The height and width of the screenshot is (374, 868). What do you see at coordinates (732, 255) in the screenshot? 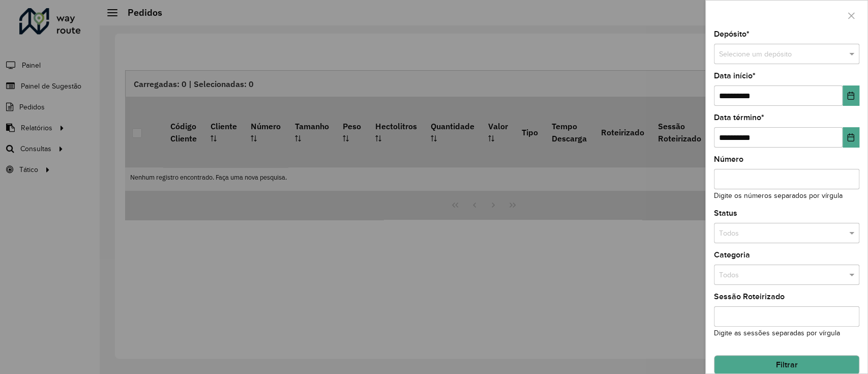
I see `label: Categoria` at bounding box center [732, 255].